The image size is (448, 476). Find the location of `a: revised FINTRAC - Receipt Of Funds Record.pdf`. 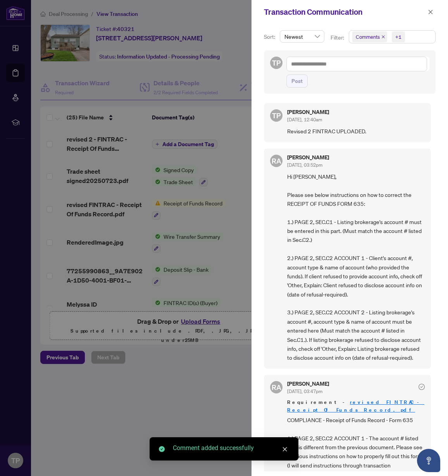

a: revised FINTRAC - Receipt Of Funds Record.pdf is located at coordinates (356, 405).